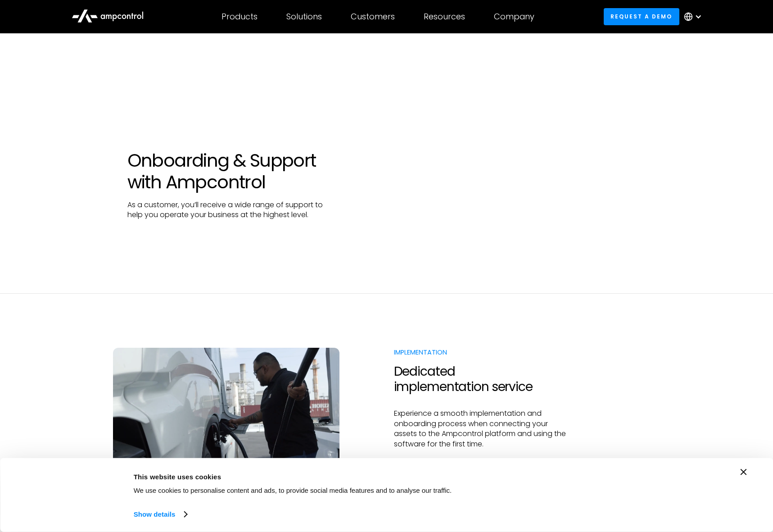  Describe the element at coordinates (445, 17) in the screenshot. I see `div: Resources` at that location.